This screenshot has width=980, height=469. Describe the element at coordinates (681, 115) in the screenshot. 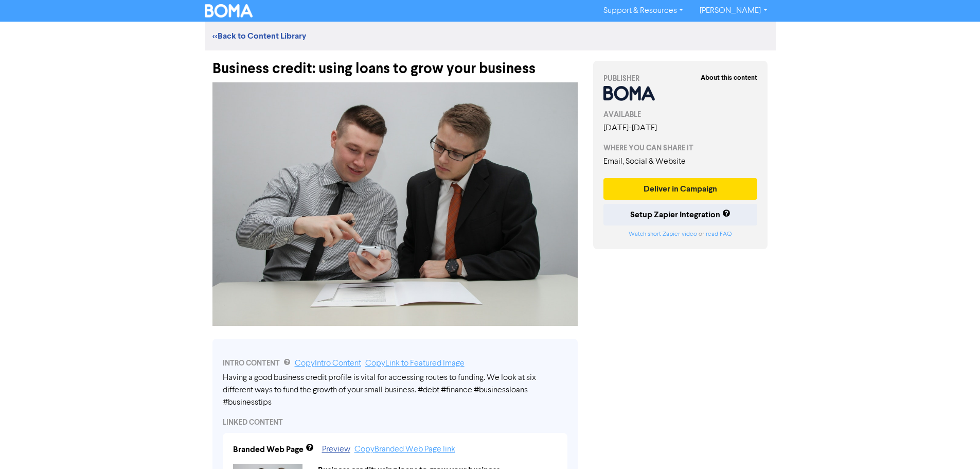

I see `div: AVAILABLE` at that location.